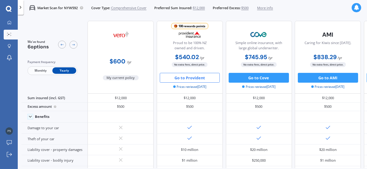 This screenshot has width=367, height=169. I want to click on span: Cover Type:, so click(101, 8).